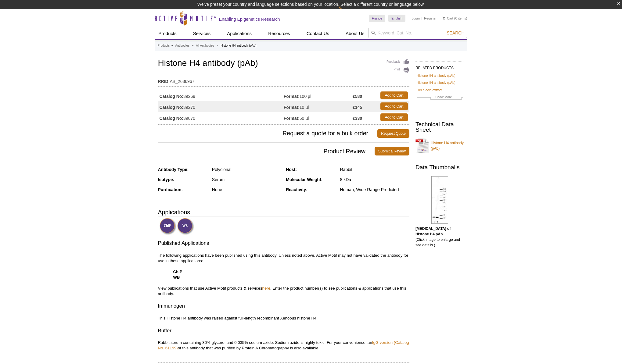 The image size is (622, 364). I want to click on a: Register, so click(430, 18).